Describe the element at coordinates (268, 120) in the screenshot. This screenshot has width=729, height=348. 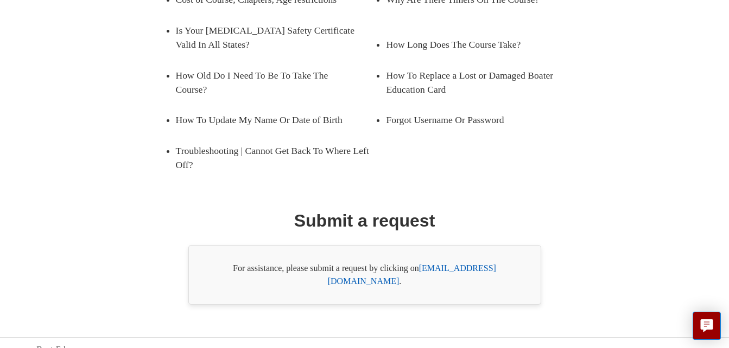
I see `a: How To Update My Name Or Date of Birth` at that location.